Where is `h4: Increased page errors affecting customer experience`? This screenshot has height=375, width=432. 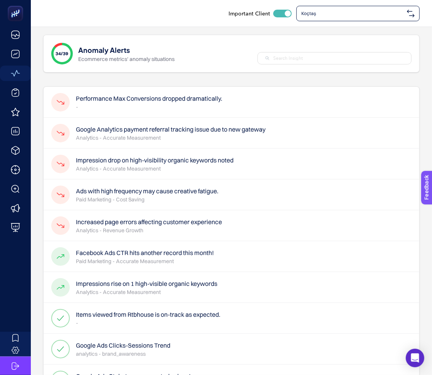 h4: Increased page errors affecting customer experience is located at coordinates (149, 222).